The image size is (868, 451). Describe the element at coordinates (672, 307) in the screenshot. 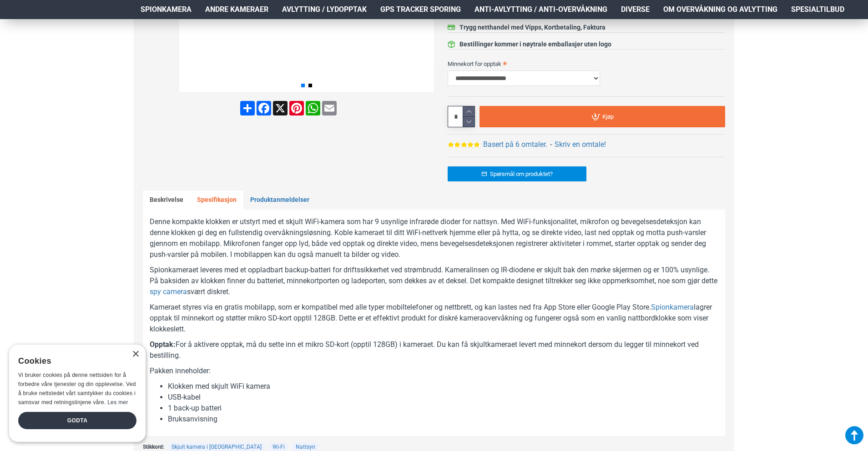

I see `a: Spionkamera` at that location.